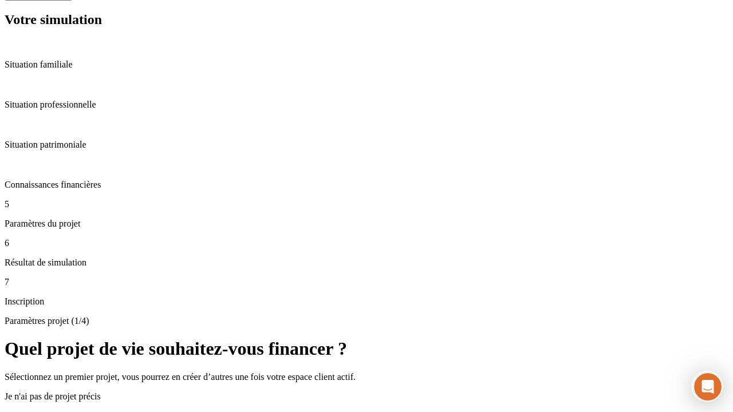 The width and height of the screenshot is (733, 412). I want to click on p: 5, so click(366, 204).